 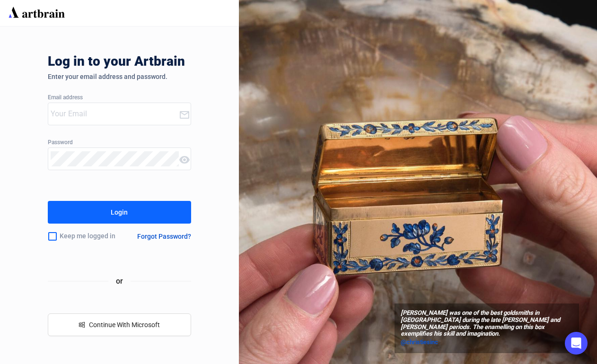 What do you see at coordinates (419, 342) in the screenshot?
I see `span: @christiesinc` at bounding box center [419, 342].